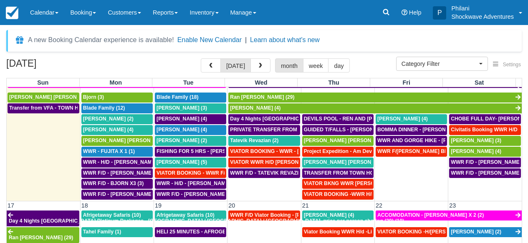  Describe the element at coordinates (442, 64) in the screenshot. I see `button: Category Filter` at that location.